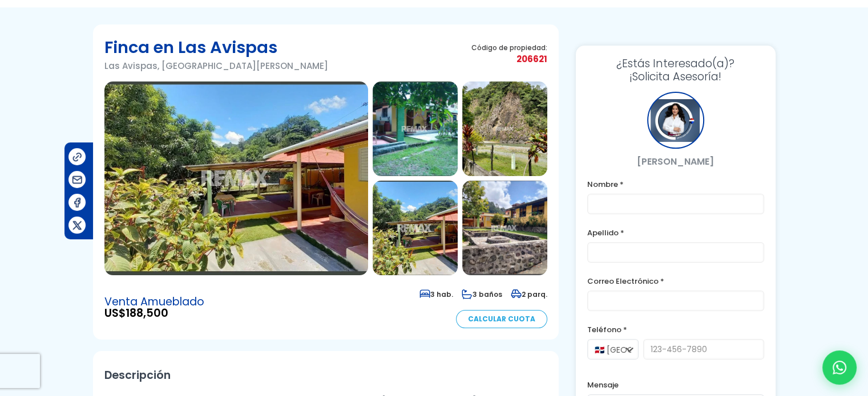  I want to click on label: Mensaje, so click(676, 385).